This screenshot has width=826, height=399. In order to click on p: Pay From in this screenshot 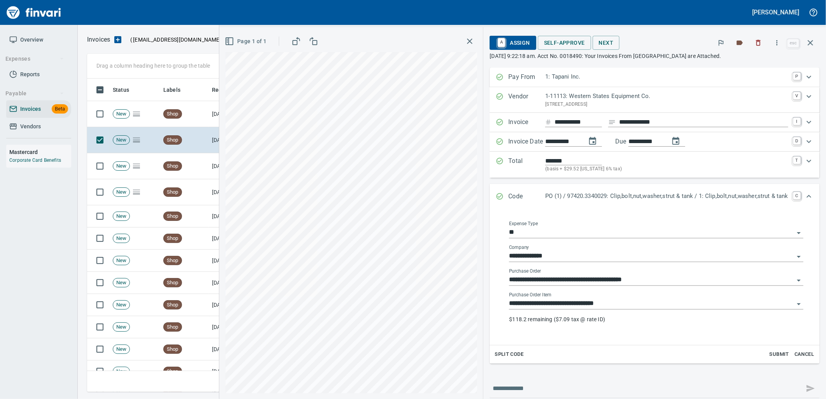, I will do `click(527, 77)`.